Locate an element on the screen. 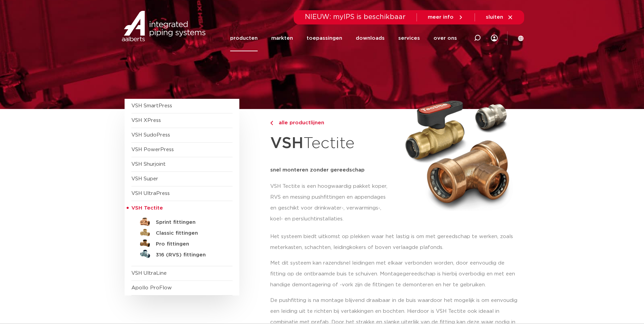 The height and width of the screenshot is (324, 644). a: VSH Shurjoint is located at coordinates (148, 164).